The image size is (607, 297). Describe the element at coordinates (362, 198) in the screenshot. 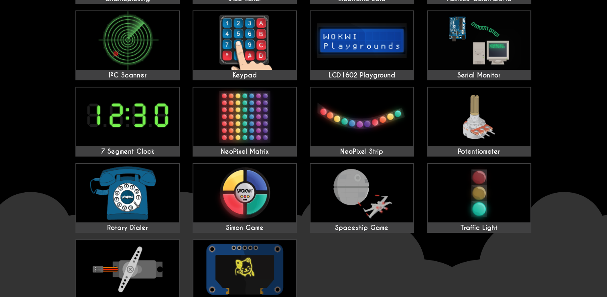

I see `a: Spaceship Game` at that location.